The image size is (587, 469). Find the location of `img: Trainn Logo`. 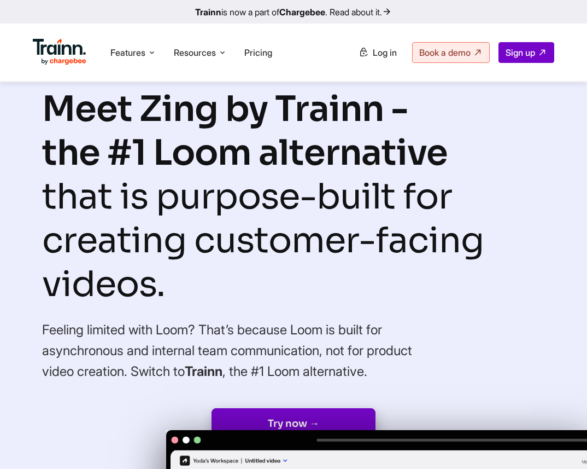

img: Trainn Logo is located at coordinates (60, 52).